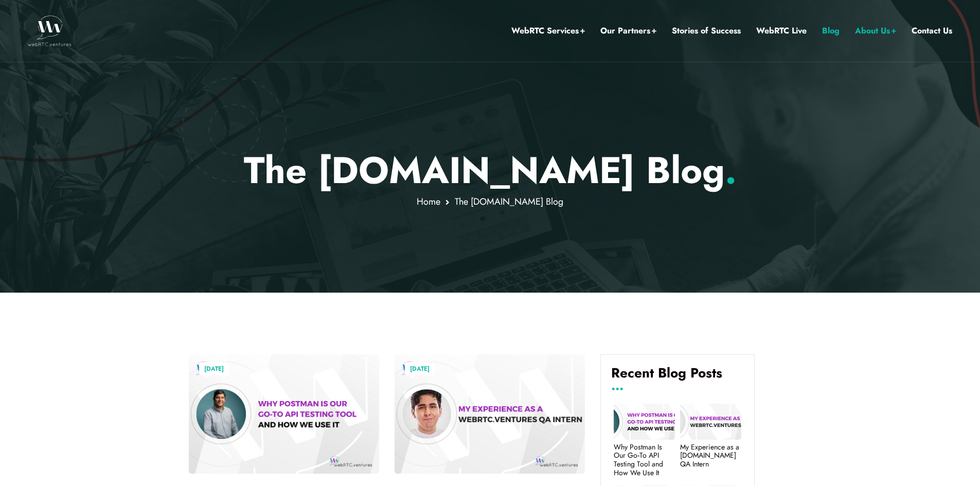  Describe the element at coordinates (706, 31) in the screenshot. I see `a: Stories of Success` at that location.